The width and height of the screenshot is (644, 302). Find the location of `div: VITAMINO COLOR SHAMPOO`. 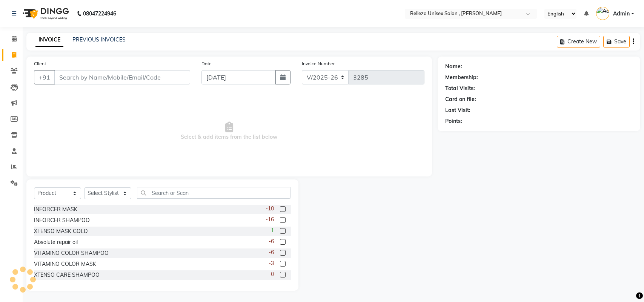

div: VITAMINO COLOR SHAMPOO is located at coordinates (71, 253).